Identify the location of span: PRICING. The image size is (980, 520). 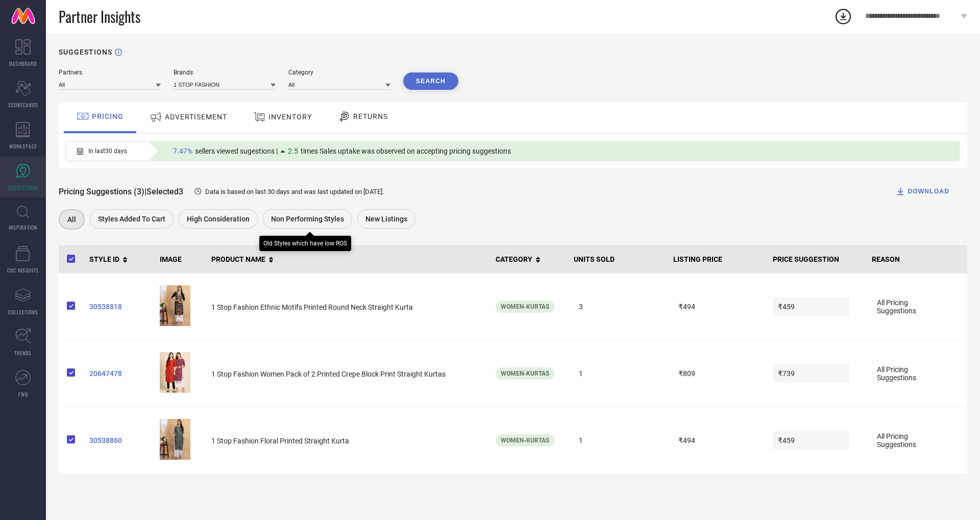
(108, 117).